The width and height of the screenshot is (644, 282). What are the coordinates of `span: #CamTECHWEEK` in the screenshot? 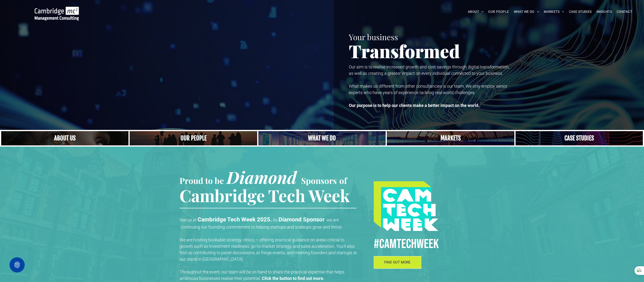 It's located at (406, 244).